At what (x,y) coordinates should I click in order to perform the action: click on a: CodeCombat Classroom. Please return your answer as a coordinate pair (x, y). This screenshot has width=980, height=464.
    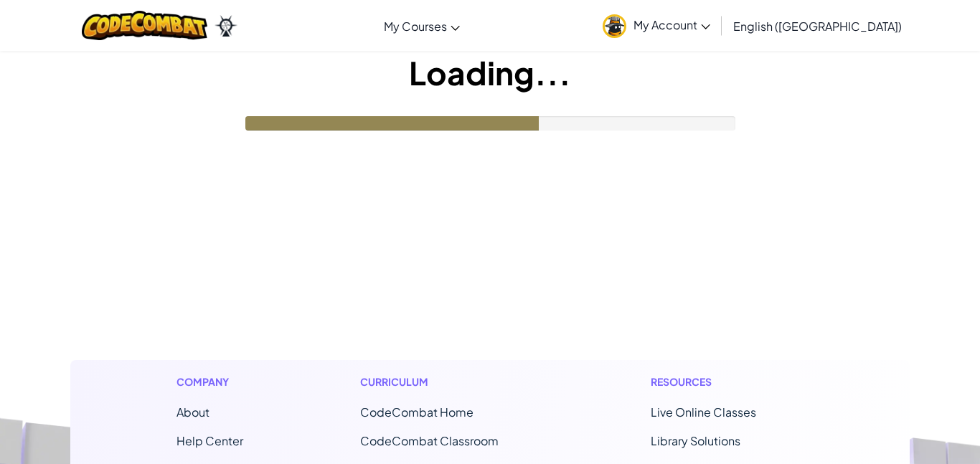
    Looking at the image, I should click on (429, 440).